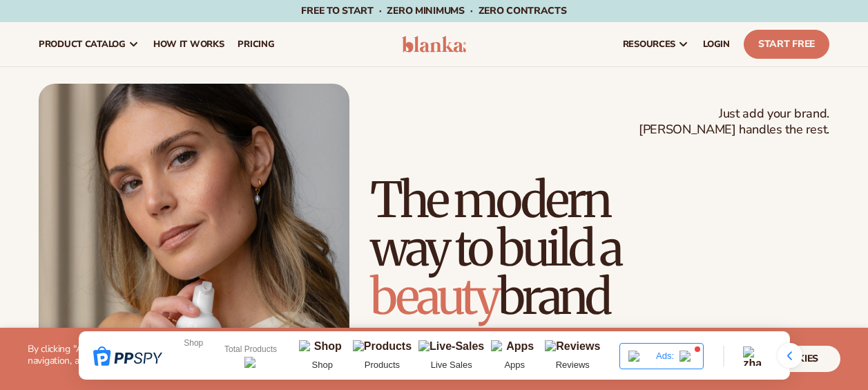  Describe the element at coordinates (188, 44) in the screenshot. I see `span: How It Works` at that location.